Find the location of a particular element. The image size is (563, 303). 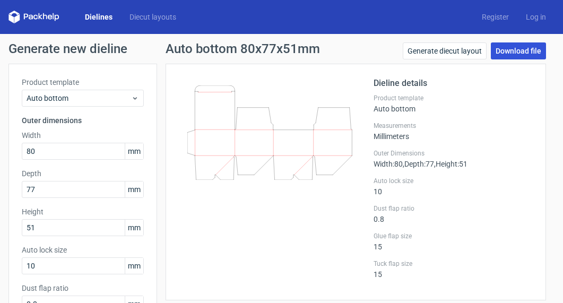

a: Dielines is located at coordinates (99, 17).